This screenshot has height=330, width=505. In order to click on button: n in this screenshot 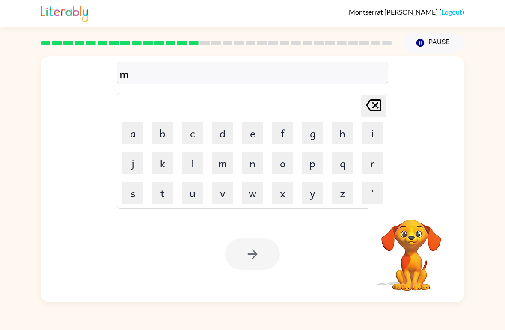, I will do `click(252, 163)`.